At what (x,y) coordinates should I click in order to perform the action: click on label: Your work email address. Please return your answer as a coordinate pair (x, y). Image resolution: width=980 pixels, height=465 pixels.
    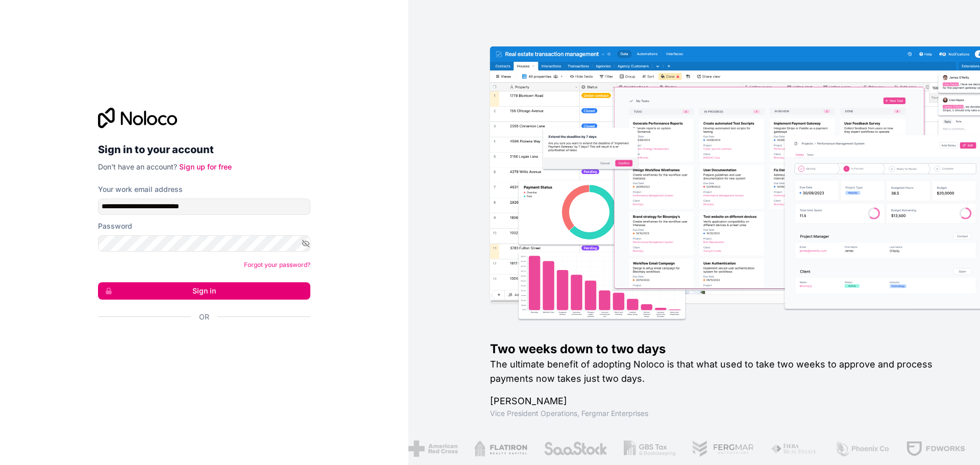
    Looking at the image, I should click on (140, 190).